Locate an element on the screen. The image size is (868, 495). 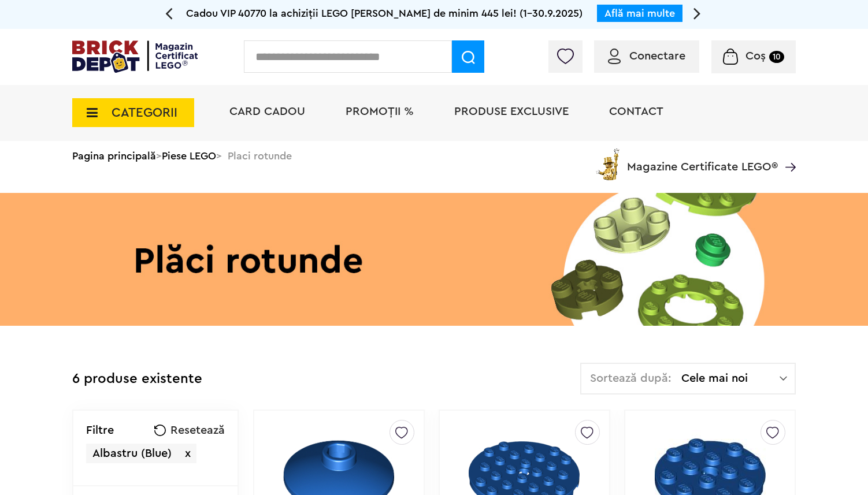
span: CATEGORII is located at coordinates (144, 113).